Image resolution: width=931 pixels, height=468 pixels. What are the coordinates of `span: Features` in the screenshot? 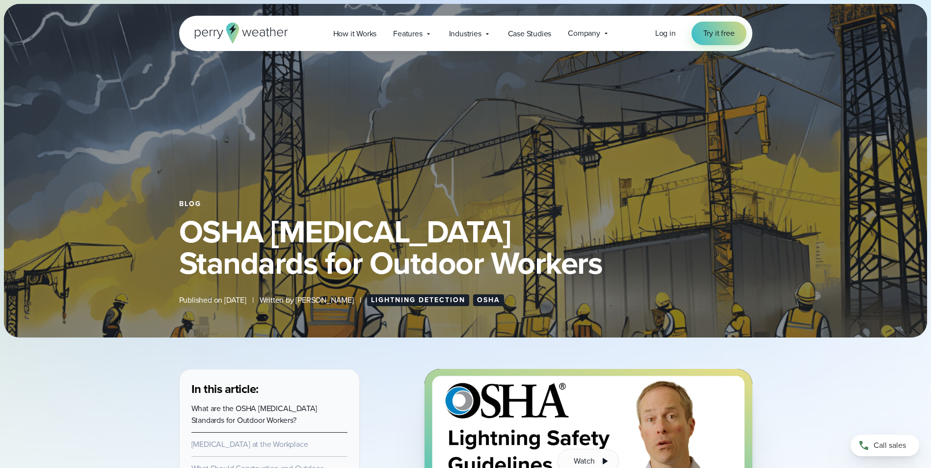 It's located at (407, 34).